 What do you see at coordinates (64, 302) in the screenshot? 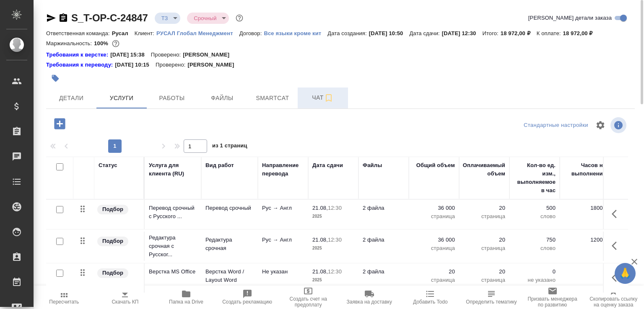
I see `span: Пересчитать` at bounding box center [64, 302].